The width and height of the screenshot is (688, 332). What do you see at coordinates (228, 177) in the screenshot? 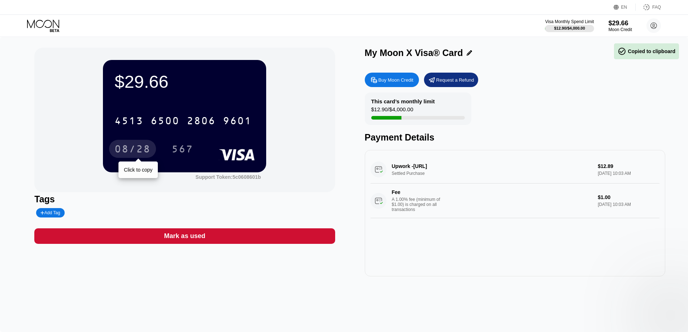
I see `div: Support Token:5c0608601b` at bounding box center [228, 177].